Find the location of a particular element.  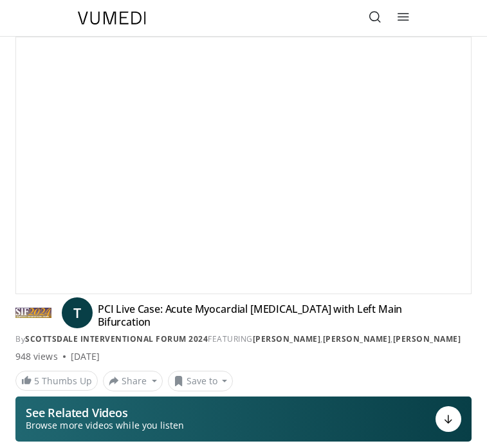

button: Save to is located at coordinates (200, 381).